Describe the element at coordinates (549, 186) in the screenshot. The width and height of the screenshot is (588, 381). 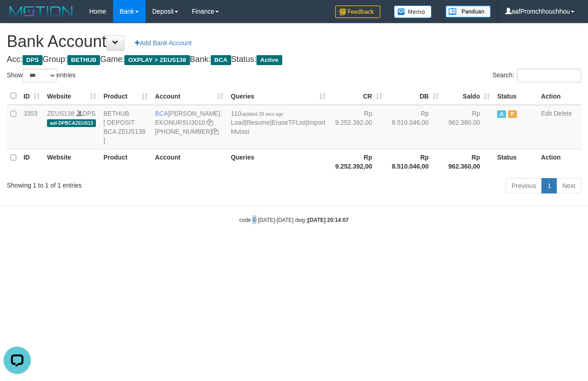
I see `a: 1` at that location.